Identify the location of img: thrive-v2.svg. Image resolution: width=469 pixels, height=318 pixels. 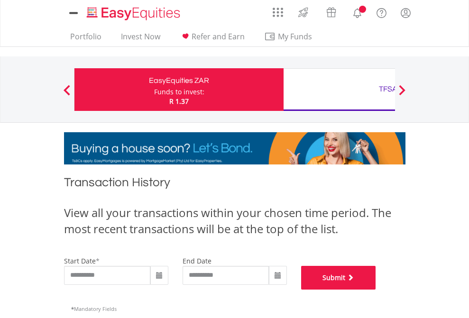
(303, 12).